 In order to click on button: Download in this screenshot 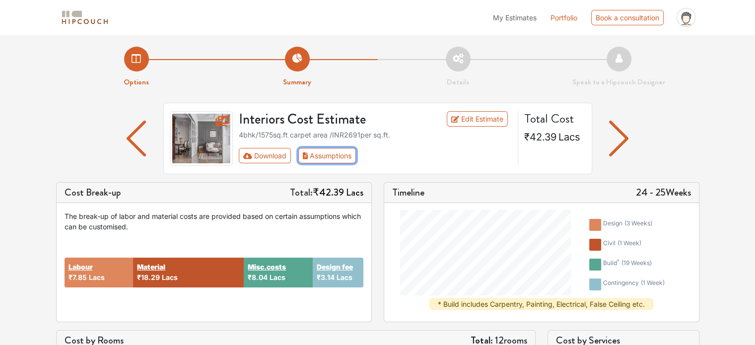, I will do `click(264, 155)`.